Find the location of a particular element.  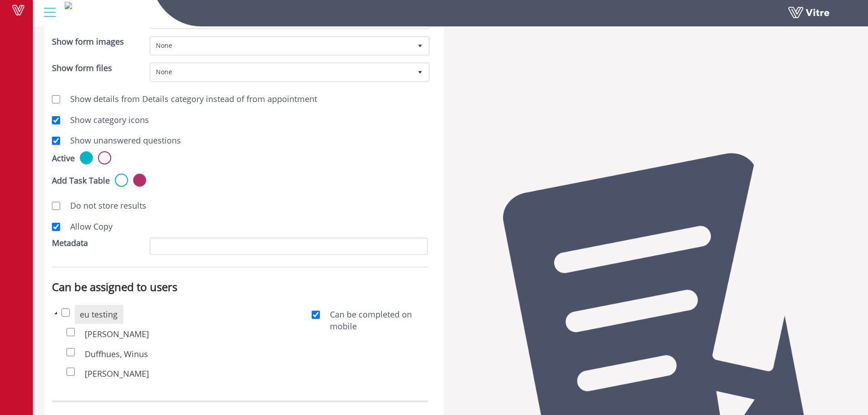

label: Allow Copy is located at coordinates (86, 227).